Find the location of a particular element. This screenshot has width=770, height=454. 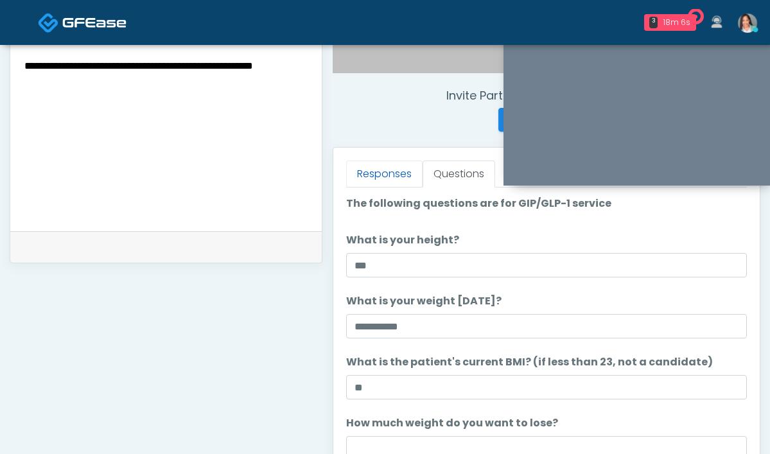

div: 18m 6s is located at coordinates (677, 22).